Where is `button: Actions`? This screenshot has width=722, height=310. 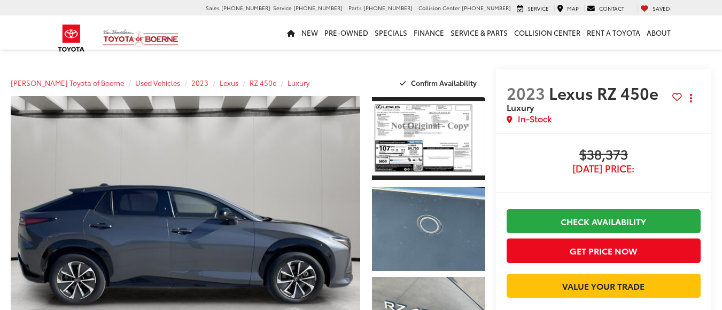 button: Actions is located at coordinates (691, 98).